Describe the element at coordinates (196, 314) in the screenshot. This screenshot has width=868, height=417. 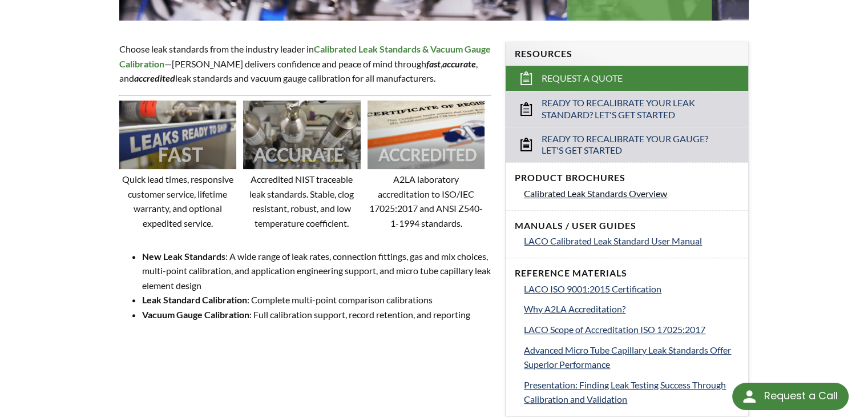
I see `strong: Vacuum Gauge Calibration` at that location.